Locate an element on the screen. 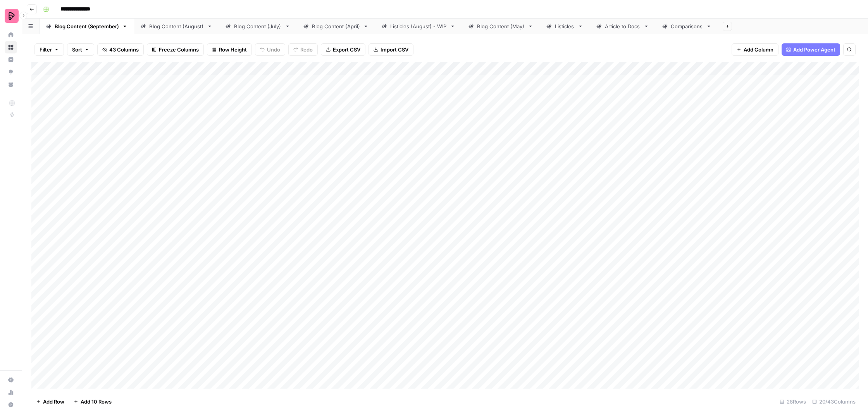  a: Listicles (August) - WIP is located at coordinates (419, 27).